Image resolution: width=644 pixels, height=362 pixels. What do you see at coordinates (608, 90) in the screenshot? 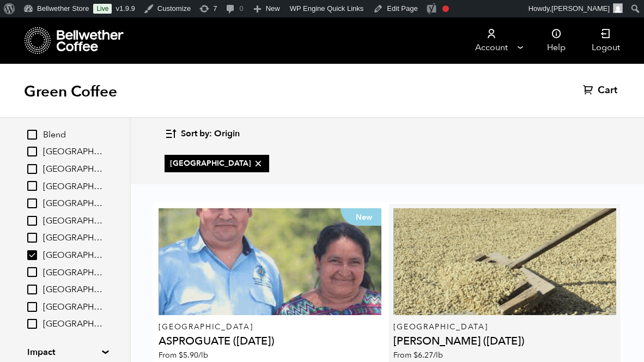
I see `span: Cart` at bounding box center [608, 90].